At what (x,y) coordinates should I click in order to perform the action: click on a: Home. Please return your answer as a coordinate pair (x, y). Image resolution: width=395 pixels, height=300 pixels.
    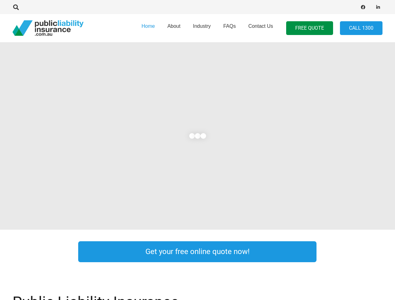
    Looking at the image, I should click on (148, 28).